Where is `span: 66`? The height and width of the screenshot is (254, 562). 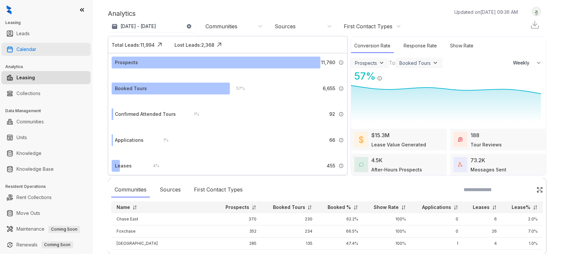 span: 66 is located at coordinates (332, 140).